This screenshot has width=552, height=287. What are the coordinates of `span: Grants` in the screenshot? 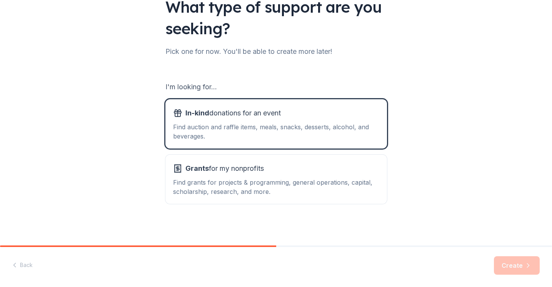 It's located at (197, 168).